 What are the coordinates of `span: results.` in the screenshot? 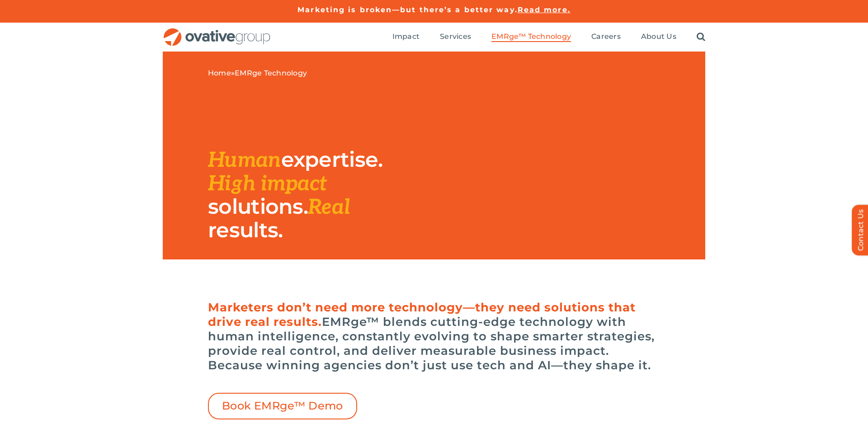 It's located at (245, 230).